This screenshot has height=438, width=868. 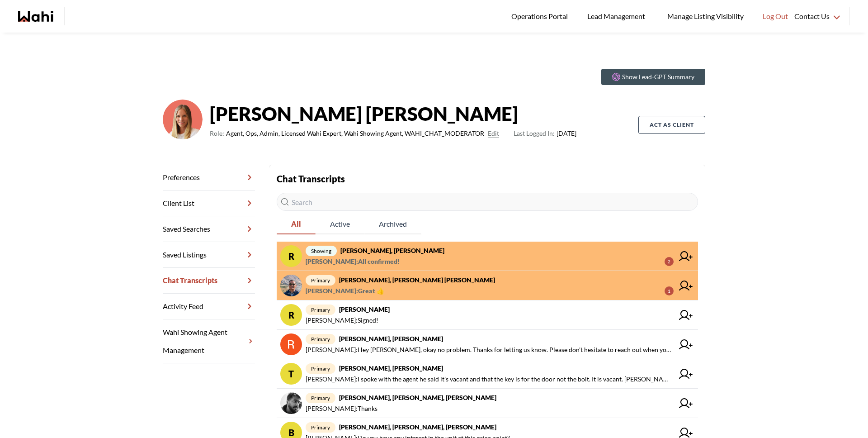 What do you see at coordinates (296, 224) in the screenshot?
I see `span: All` at bounding box center [296, 224].